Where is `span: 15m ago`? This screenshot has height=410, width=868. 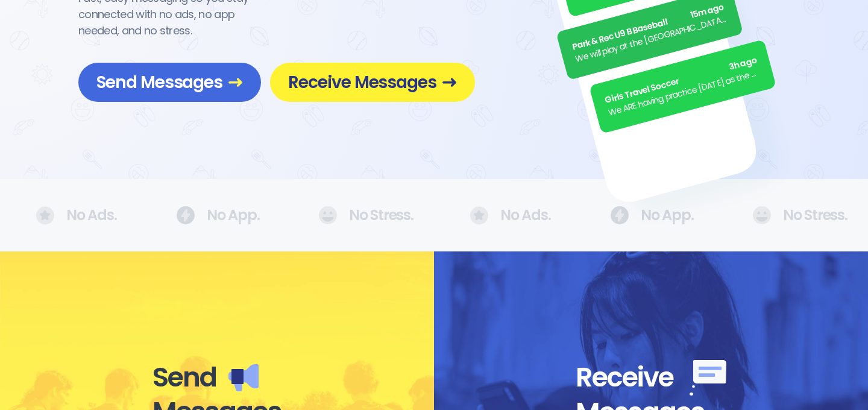
span: 15m ago is located at coordinates (707, 11).